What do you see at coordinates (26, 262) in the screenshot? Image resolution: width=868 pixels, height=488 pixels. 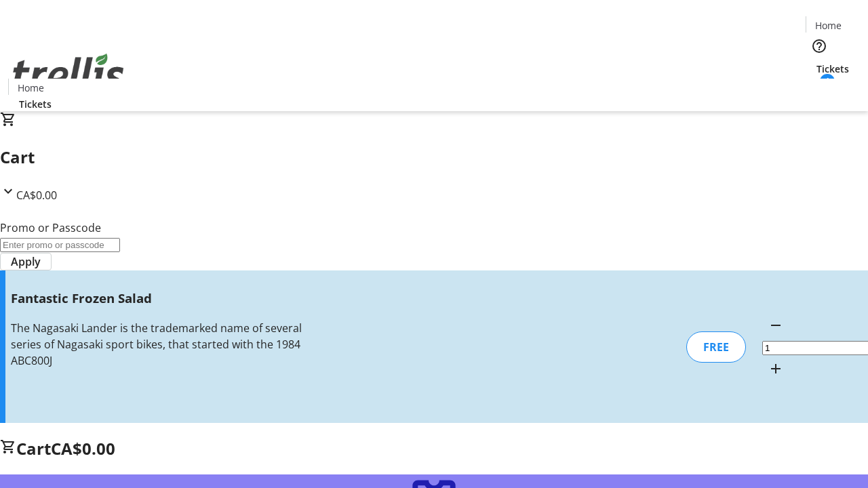 I see `span: Apply` at bounding box center [26, 262].